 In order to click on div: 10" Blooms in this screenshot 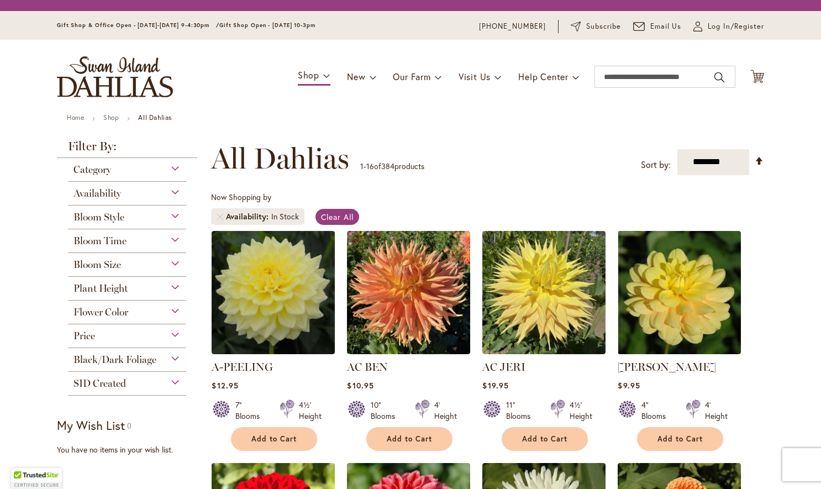, I will do `click(386, 410)`.